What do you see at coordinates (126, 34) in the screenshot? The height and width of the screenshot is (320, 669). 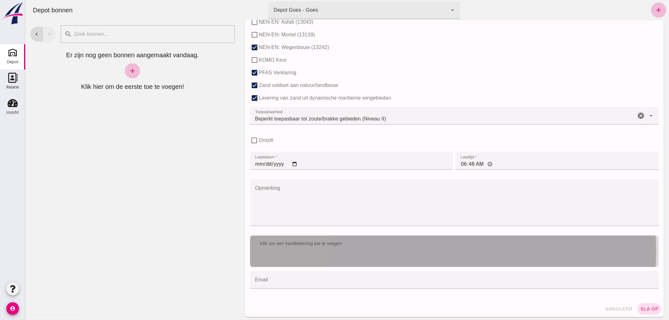 I see `input: Zoek bonnen...` at bounding box center [126, 34].